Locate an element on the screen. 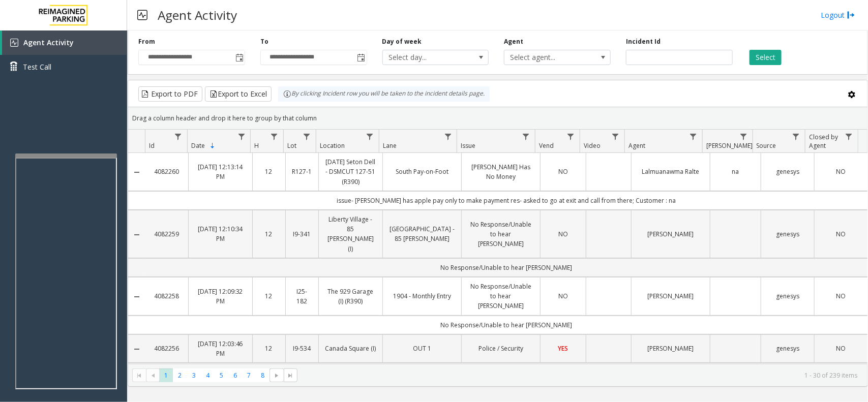  span: Page 4 is located at coordinates (207, 375).